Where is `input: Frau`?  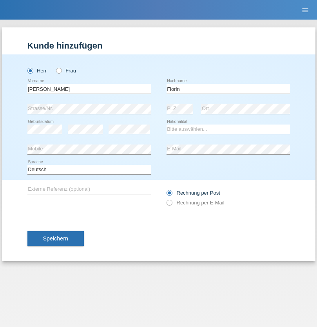 input: Frau is located at coordinates (58, 70).